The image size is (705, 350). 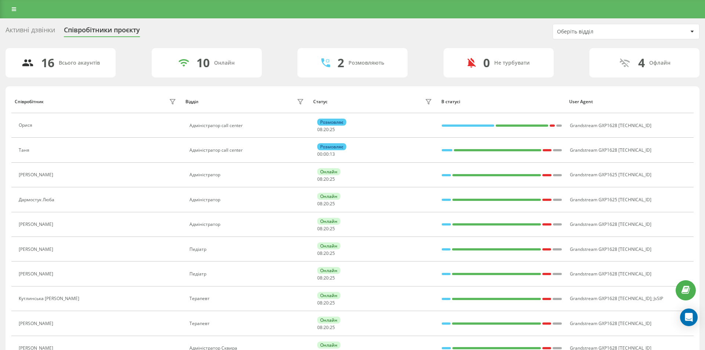 What do you see at coordinates (658, 298) in the screenshot?
I see `span: JsSIP` at bounding box center [658, 298].